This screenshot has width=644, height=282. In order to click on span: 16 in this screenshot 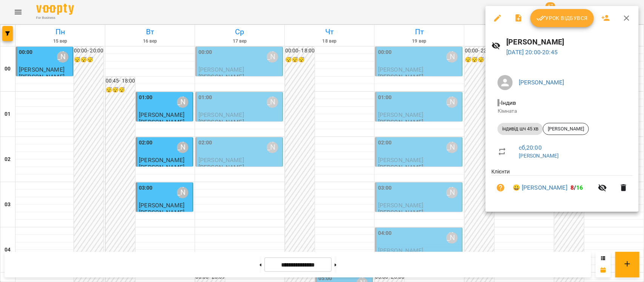, I will do `click(580, 187)`.